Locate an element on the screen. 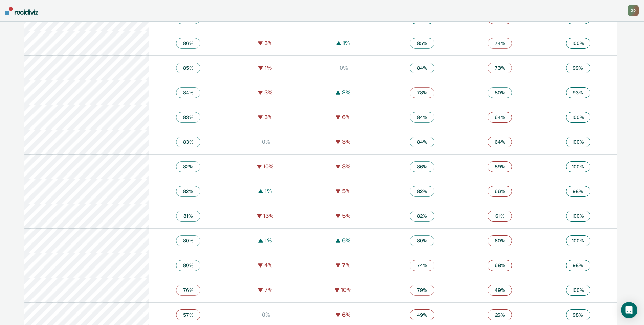 The height and width of the screenshot is (325, 644). div: 13% is located at coordinates (269, 216).